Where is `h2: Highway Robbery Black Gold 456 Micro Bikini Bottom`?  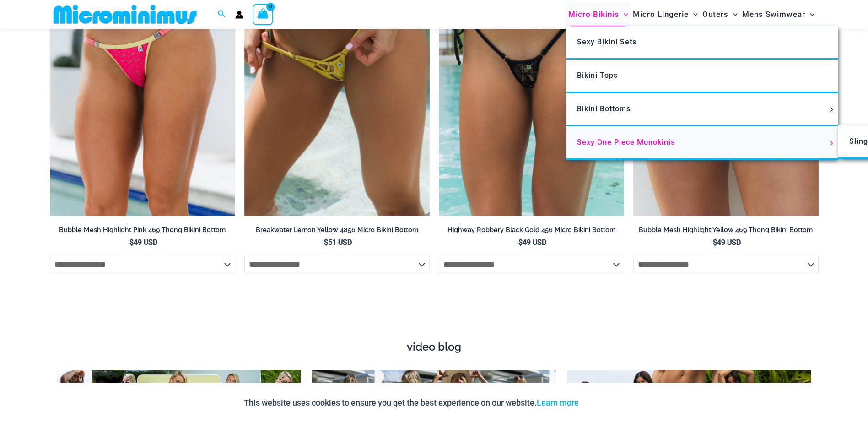
h2: Highway Robbery Black Gold 456 Micro Bikini Bottom is located at coordinates (532, 230).